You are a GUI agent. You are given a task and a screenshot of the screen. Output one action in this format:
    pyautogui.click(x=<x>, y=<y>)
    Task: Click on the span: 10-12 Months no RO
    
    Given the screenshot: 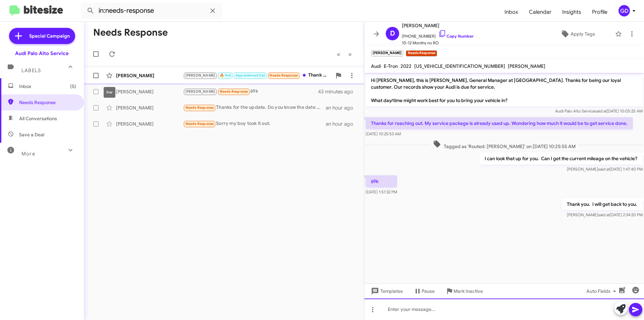 What is the action you would take?
    pyautogui.click(x=437, y=43)
    